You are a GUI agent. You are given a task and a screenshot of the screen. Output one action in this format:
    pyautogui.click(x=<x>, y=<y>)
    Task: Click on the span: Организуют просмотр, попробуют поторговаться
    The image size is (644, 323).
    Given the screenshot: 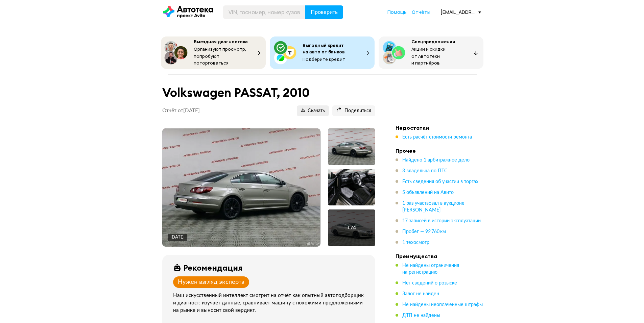 What is the action you would take?
    pyautogui.click(x=220, y=56)
    